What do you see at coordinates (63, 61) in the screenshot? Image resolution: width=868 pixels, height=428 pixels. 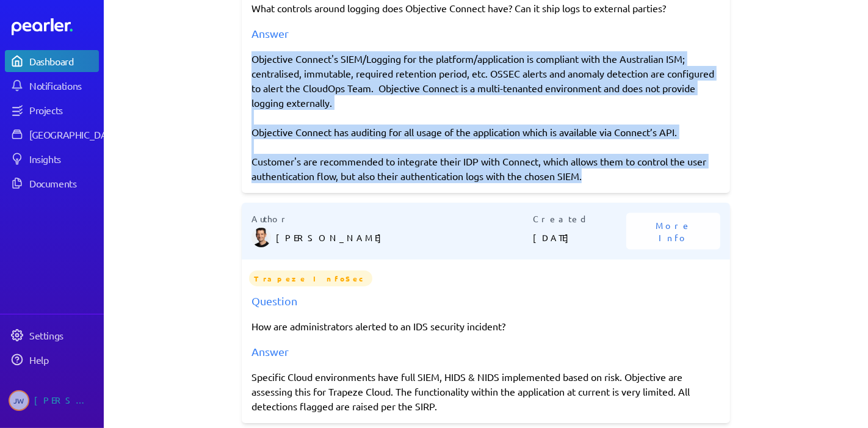 I see `div: Dashboard` at bounding box center [63, 61].